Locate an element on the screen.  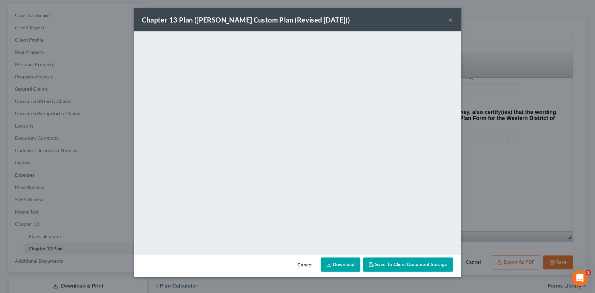
span: Chapter 13 Plan is located at coordinates (178, 59).